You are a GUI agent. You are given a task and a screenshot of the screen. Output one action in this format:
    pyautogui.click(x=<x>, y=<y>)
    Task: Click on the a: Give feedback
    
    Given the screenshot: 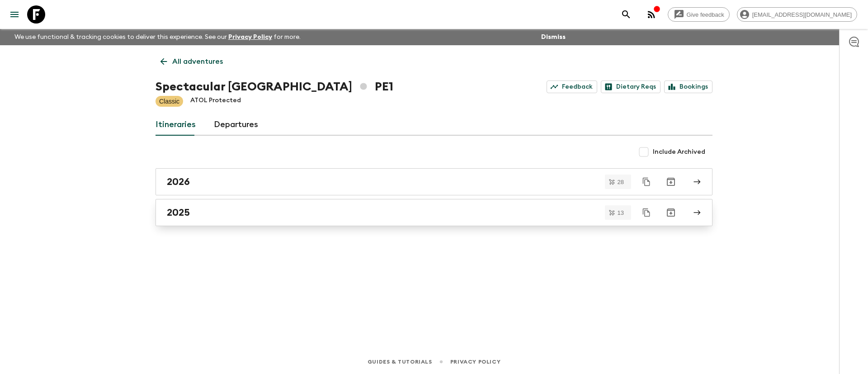 What is the action you would take?
    pyautogui.click(x=698, y=14)
    